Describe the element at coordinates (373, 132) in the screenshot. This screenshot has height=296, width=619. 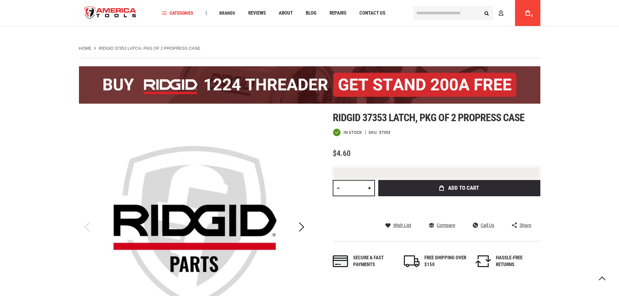
I see `strong: SKU` at that location.